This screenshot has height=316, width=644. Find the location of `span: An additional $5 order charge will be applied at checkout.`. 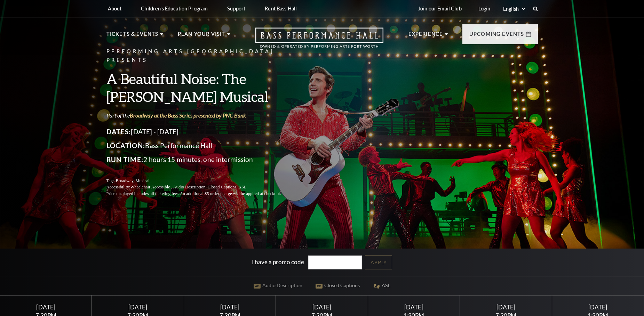

span: An additional $5 order charge will be applied at checkout. is located at coordinates (230, 194).